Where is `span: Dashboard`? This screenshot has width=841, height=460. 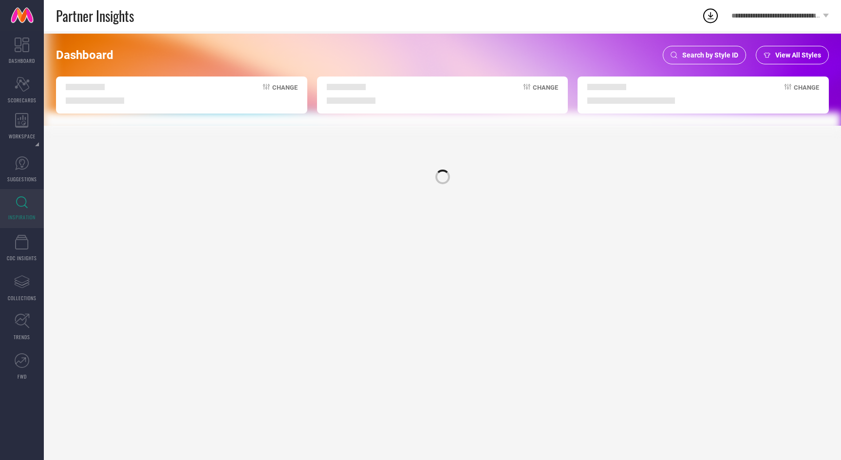 span: Dashboard is located at coordinates (85, 55).